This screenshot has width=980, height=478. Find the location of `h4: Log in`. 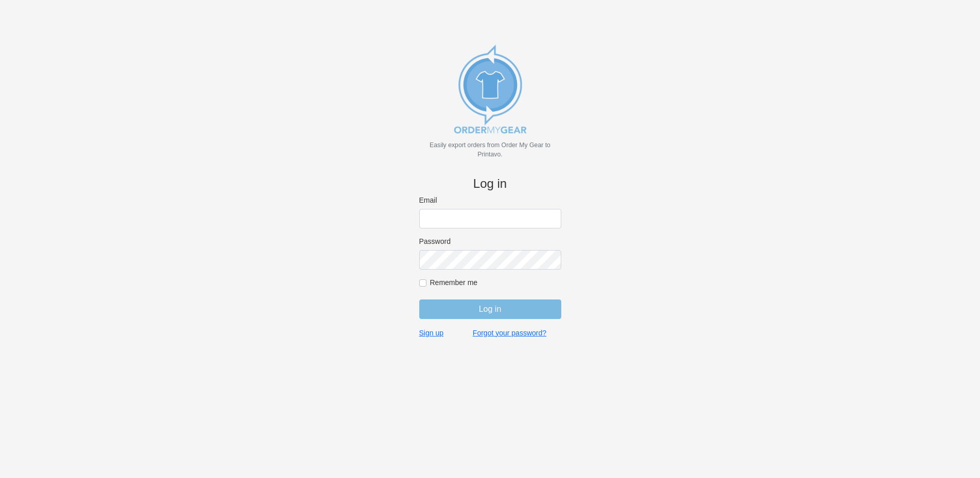

h4: Log in is located at coordinates (490, 183).